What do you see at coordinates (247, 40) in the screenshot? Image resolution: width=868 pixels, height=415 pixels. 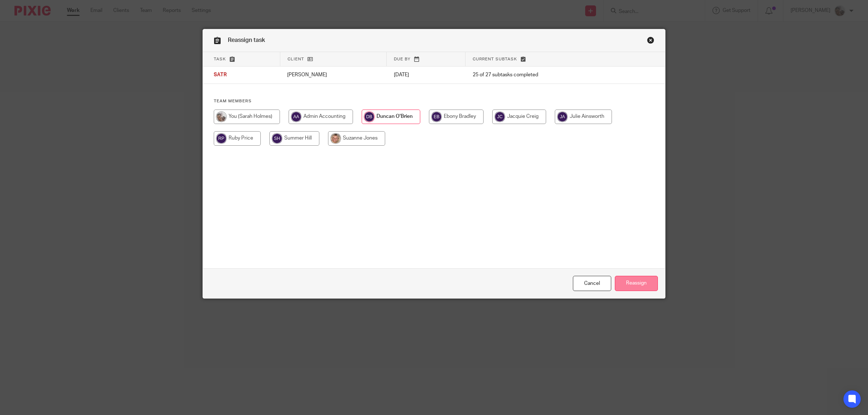 I see `span: Reassign task` at bounding box center [247, 40].